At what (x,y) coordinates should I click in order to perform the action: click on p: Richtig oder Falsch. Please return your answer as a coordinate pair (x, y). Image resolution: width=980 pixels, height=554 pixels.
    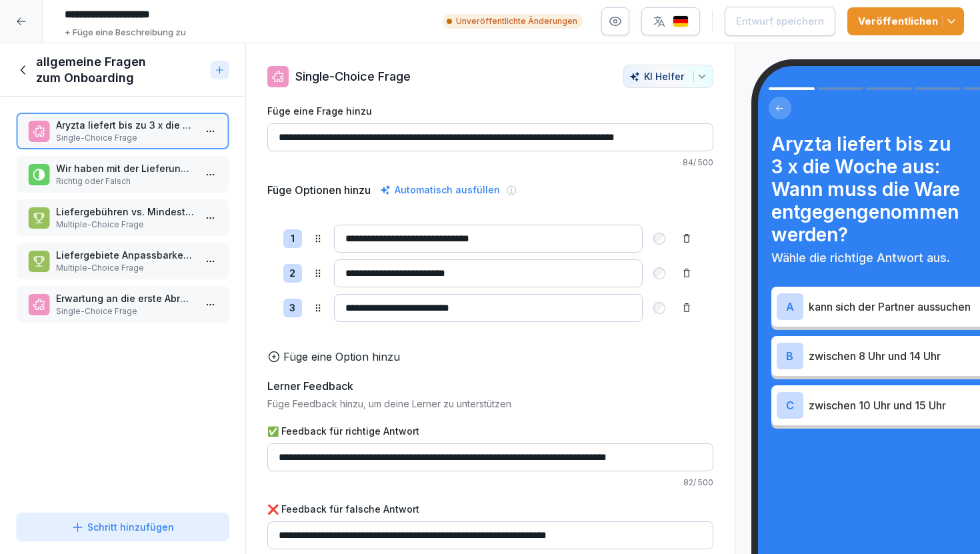
    Looking at the image, I should click on (126, 182).